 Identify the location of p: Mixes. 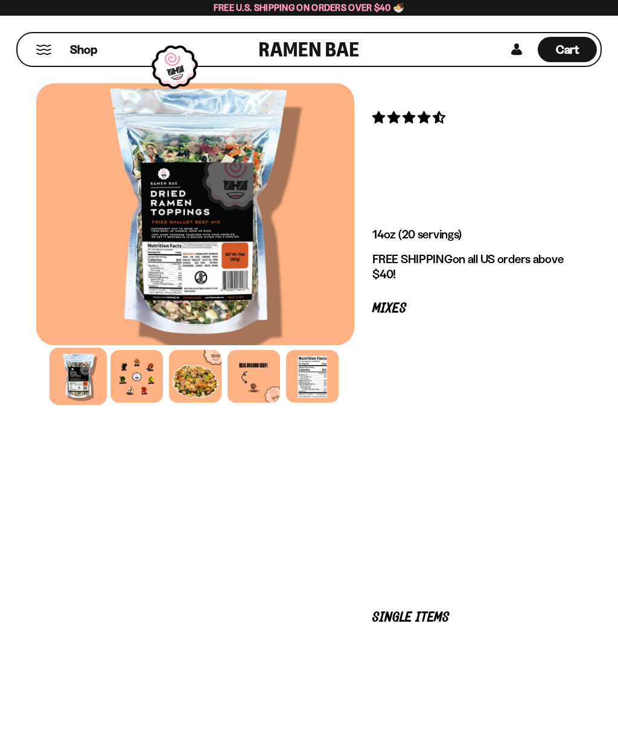
(468, 308).